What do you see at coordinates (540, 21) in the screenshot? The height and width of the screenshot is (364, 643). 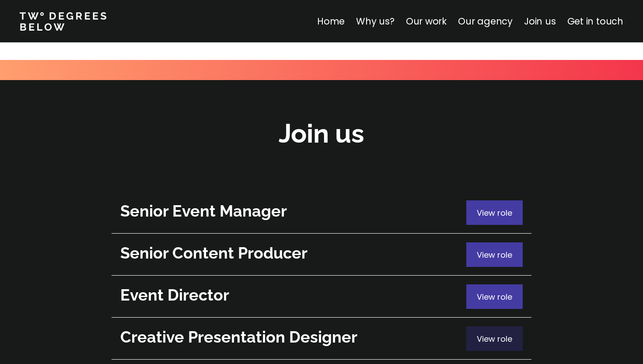 I see `a: Join us` at bounding box center [540, 21].